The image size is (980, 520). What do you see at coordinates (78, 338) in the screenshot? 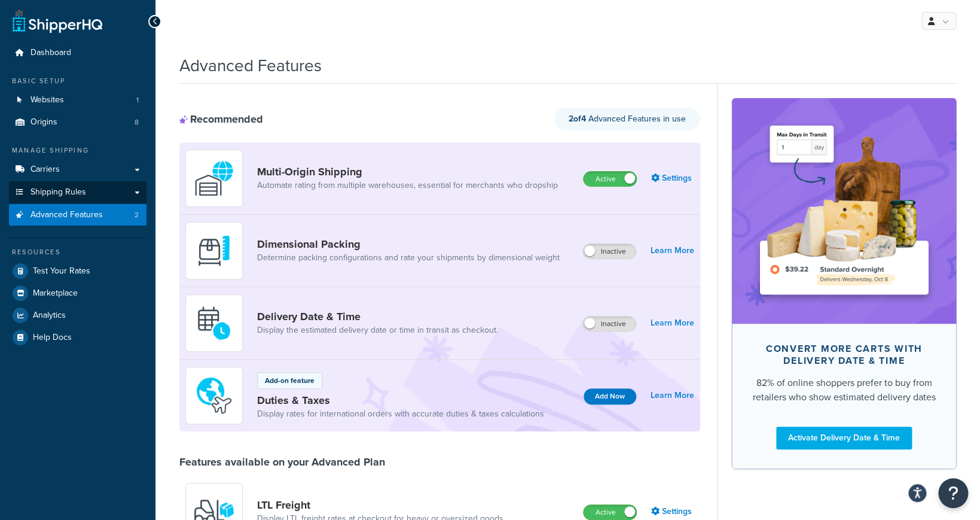
I see `li: Help Docs` at bounding box center [78, 338].